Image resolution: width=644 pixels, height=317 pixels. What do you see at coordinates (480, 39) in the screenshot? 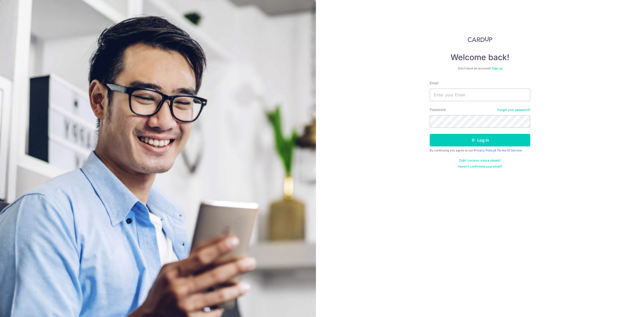
I see `img: CardUp Logo` at bounding box center [480, 39].